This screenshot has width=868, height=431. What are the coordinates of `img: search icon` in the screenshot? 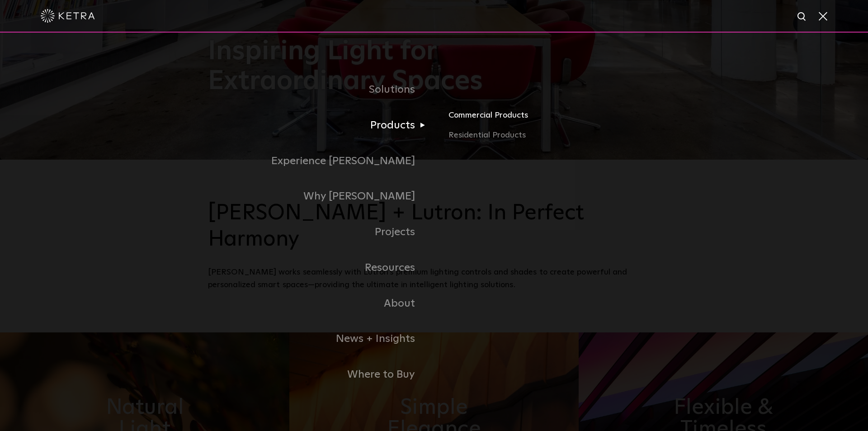 It's located at (802, 17).